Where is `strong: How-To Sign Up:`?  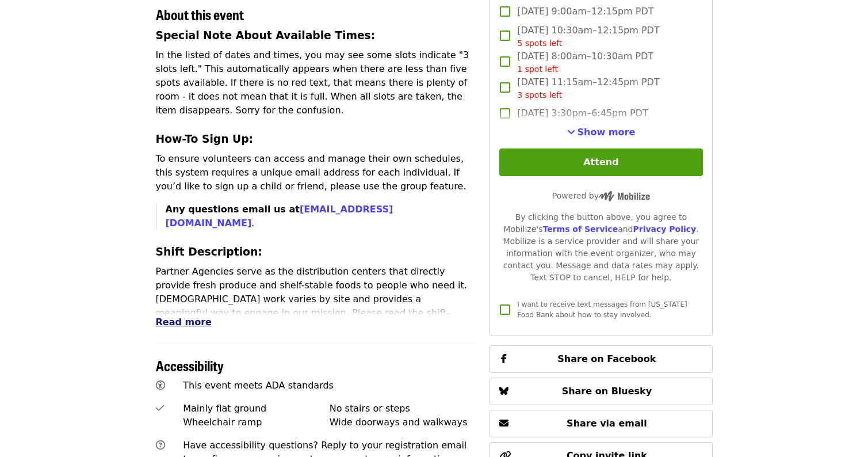 strong: How-To Sign Up: is located at coordinates (205, 138).